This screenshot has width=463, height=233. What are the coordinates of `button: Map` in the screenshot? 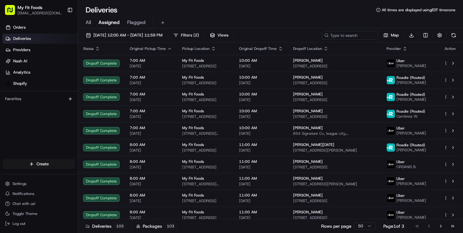 It's located at (391, 35).